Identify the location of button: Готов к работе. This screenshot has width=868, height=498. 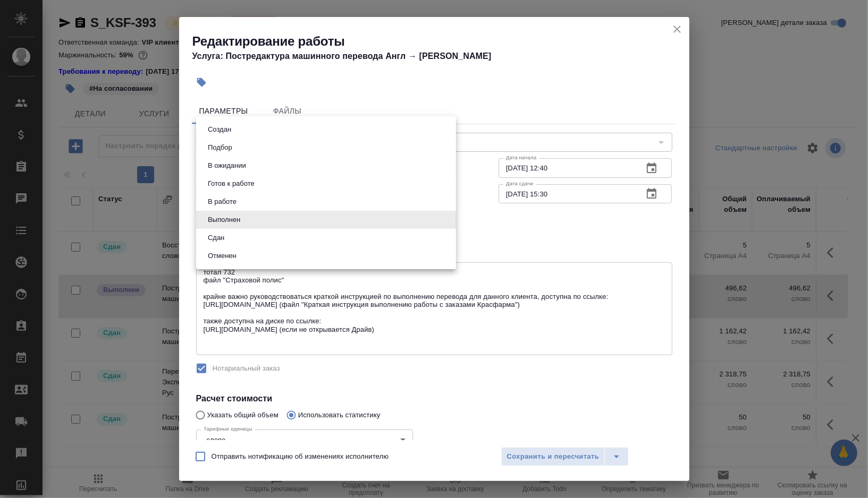
(231, 184).